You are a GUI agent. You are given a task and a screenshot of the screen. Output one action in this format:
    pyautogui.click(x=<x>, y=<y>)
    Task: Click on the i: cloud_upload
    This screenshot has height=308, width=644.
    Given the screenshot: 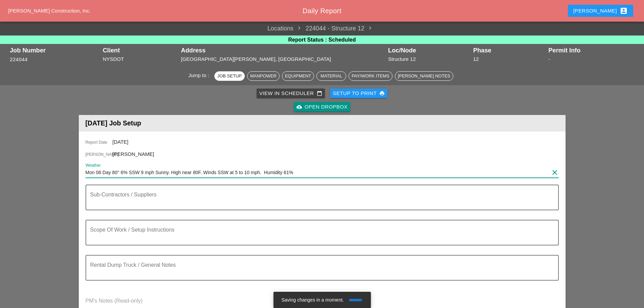 What is the action you would take?
    pyautogui.click(x=299, y=107)
    